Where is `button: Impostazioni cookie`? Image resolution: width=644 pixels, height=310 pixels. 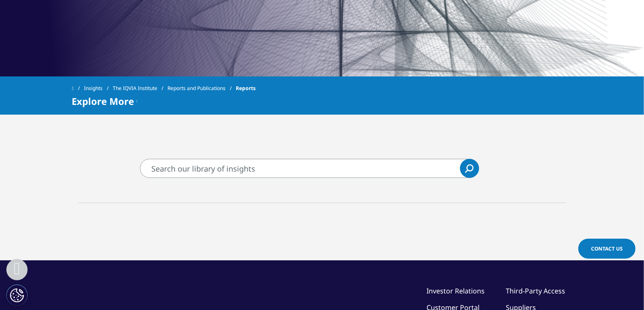
button: Impostazioni cookie is located at coordinates (17, 295).